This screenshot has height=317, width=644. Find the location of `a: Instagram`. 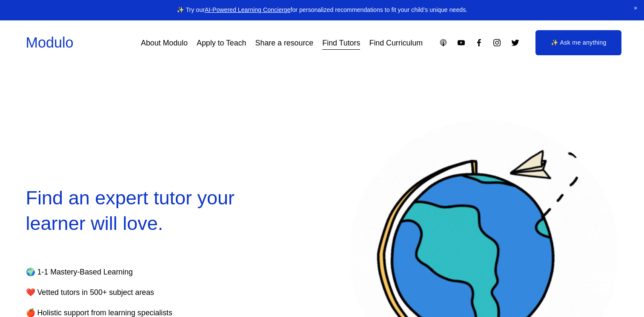

a: Instagram is located at coordinates (497, 42).